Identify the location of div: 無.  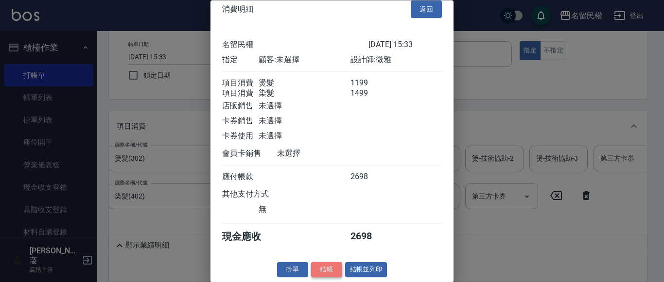
(304, 210).